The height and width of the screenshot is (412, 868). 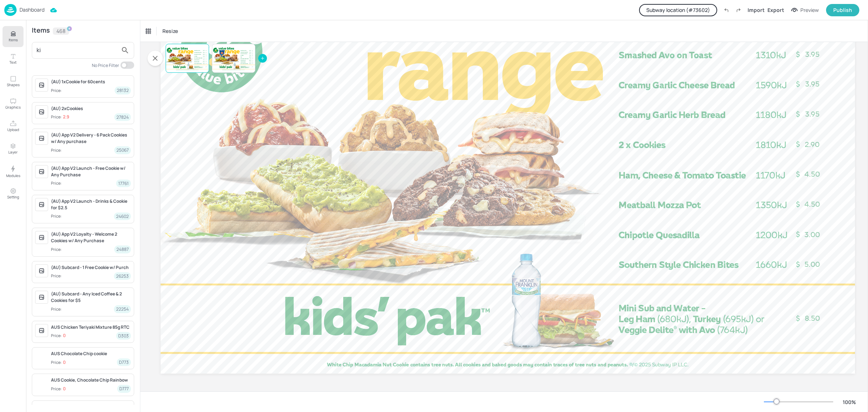 What do you see at coordinates (91, 407) in the screenshot?
I see `div: AUS Double chocolate chip Cookie` at bounding box center [91, 407].